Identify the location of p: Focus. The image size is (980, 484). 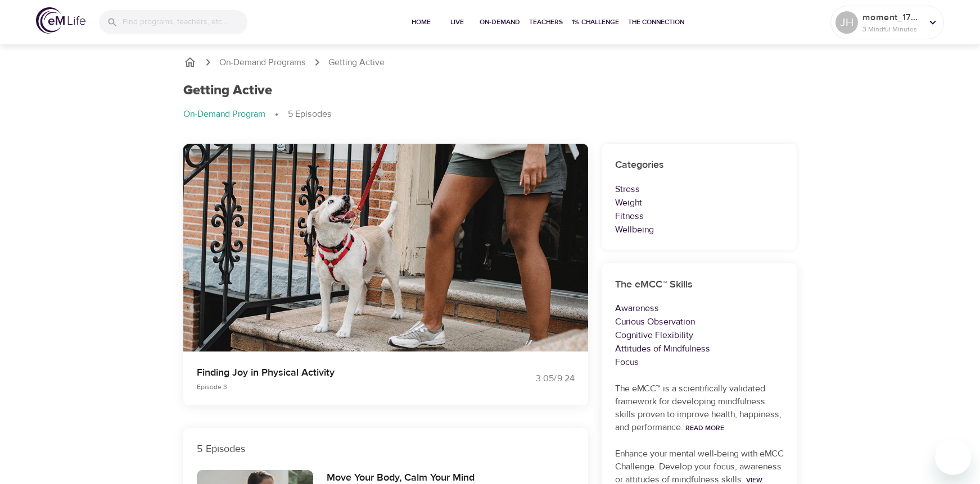
(700, 362).